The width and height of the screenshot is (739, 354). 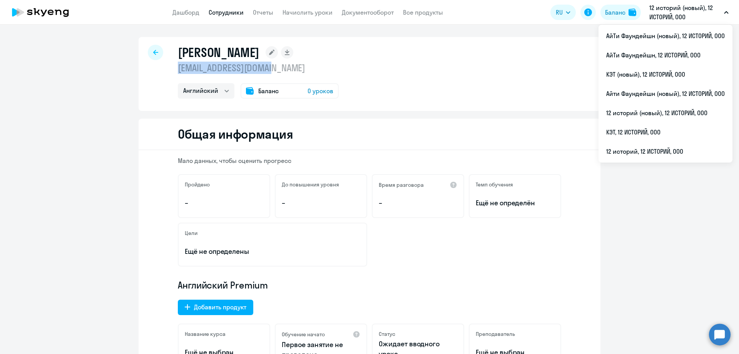 I want to click on h5: Название курса, so click(x=205, y=334).